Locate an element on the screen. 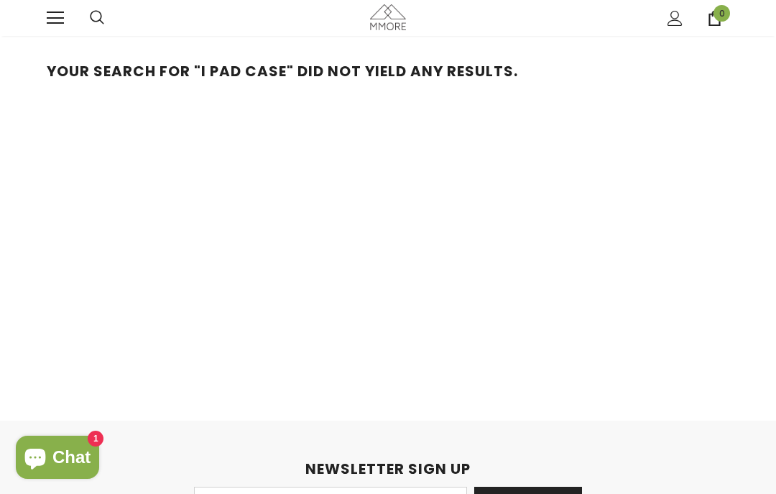 Image resolution: width=776 pixels, height=494 pixels. img: MMORE Cases is located at coordinates (388, 17).